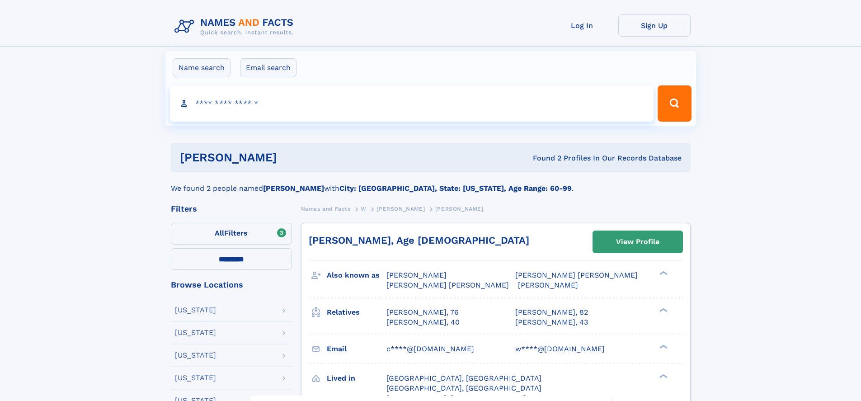 The height and width of the screenshot is (401, 861). What do you see at coordinates (232, 209) in the screenshot?
I see `div: Filters` at bounding box center [232, 209].